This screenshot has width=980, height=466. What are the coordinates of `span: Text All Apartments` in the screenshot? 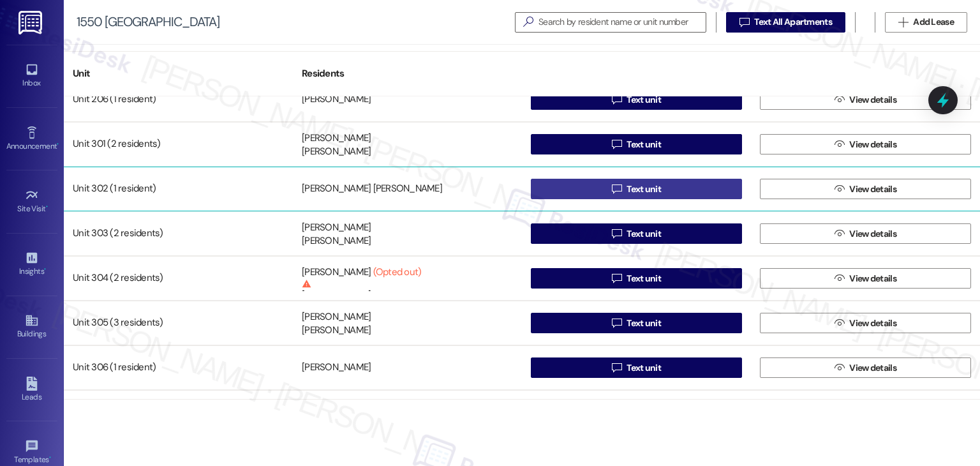 It's located at (793, 22).